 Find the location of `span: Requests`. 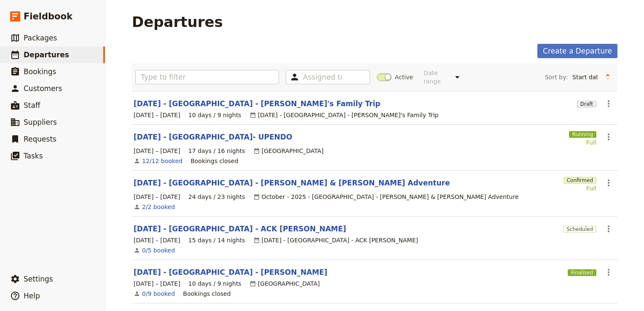

span: Requests is located at coordinates (40, 139).